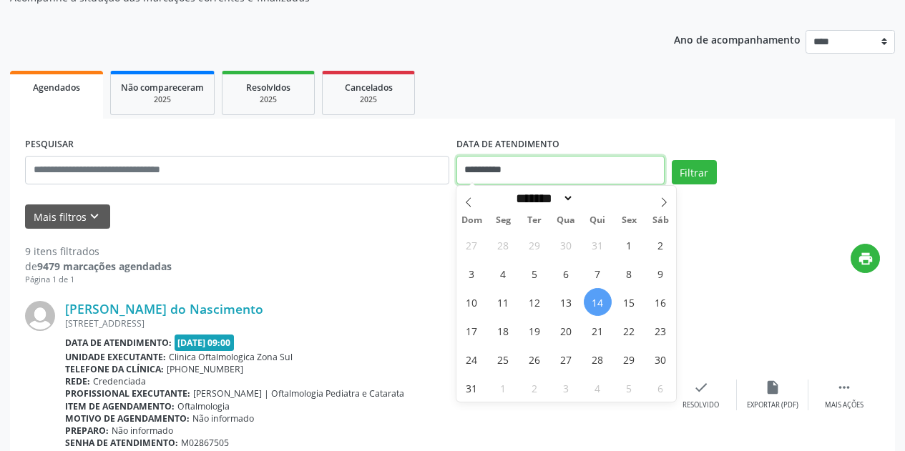 This screenshot has width=905, height=451. Describe the element at coordinates (472, 220) in the screenshot. I see `span: Dom` at that location.